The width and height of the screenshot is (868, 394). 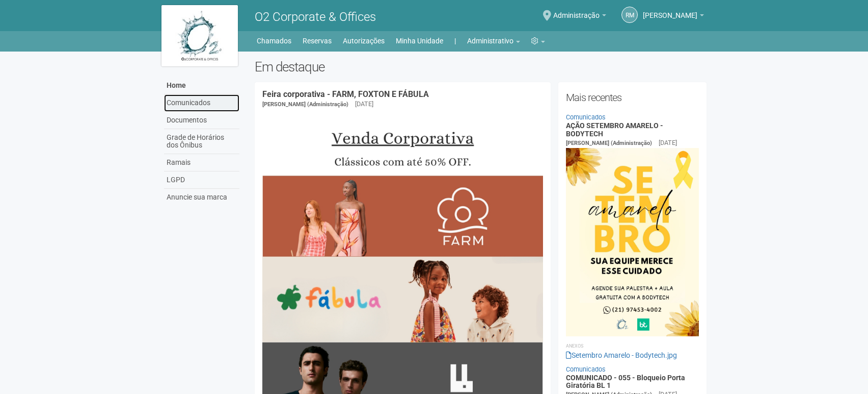 I want to click on a: Minha Unidade, so click(x=419, y=40).